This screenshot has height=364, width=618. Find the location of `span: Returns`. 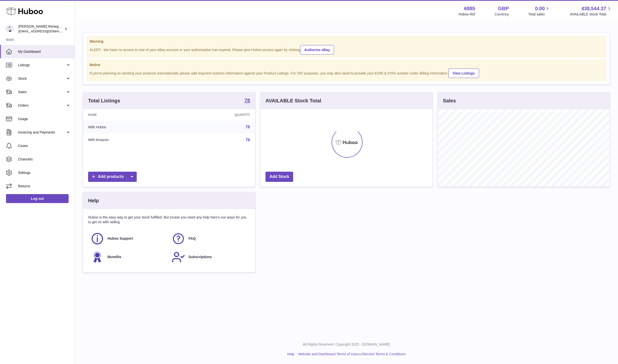

span: Returns is located at coordinates (44, 186).